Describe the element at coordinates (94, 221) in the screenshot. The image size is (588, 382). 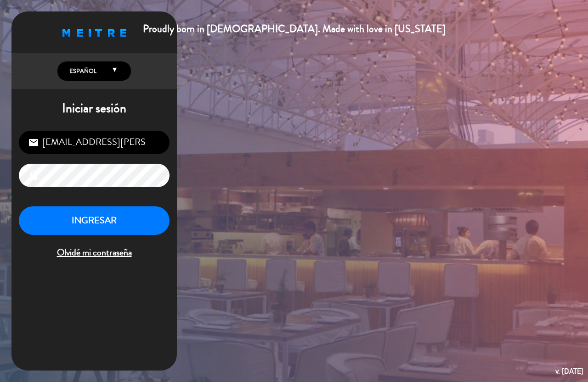
I see `button: INGRESAR` at that location.